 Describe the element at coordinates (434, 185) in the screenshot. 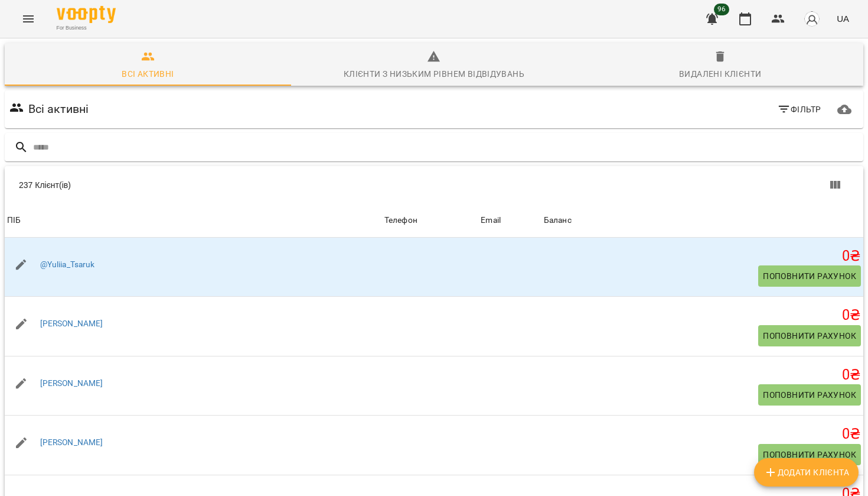

I see `div: Table Toolbar` at that location.